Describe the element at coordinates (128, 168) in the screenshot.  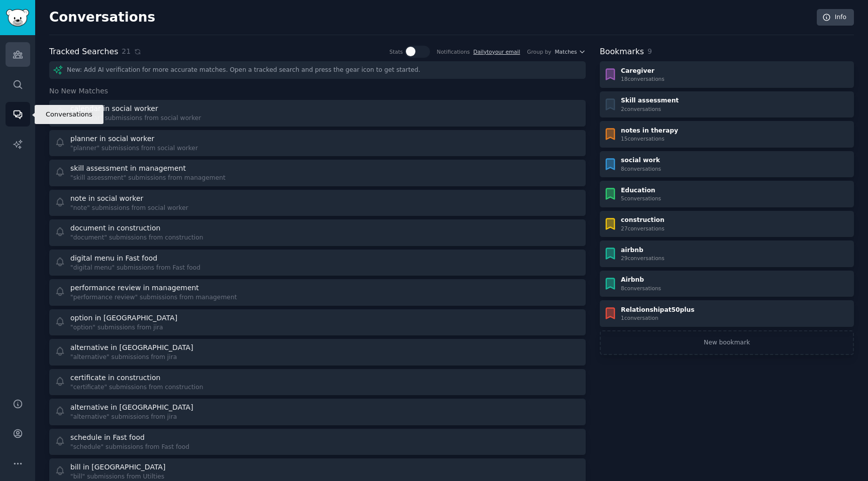
I see `div: skill assessment in management` at that location.